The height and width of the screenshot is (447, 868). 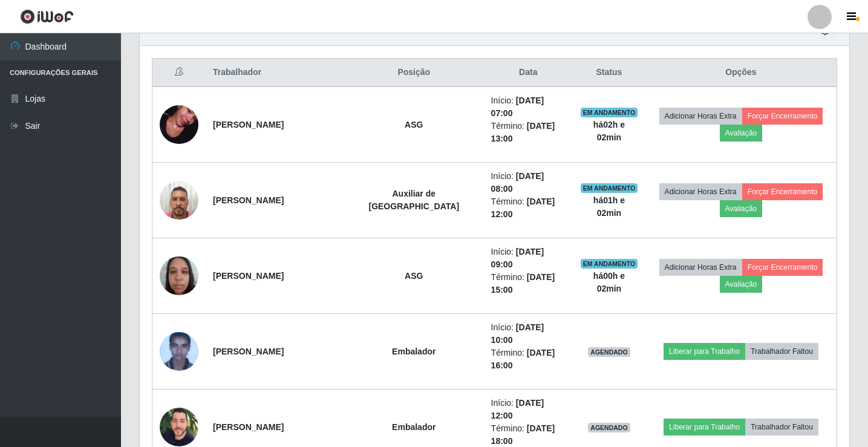 What do you see at coordinates (609, 73) in the screenshot?
I see `th: Status` at bounding box center [609, 73].